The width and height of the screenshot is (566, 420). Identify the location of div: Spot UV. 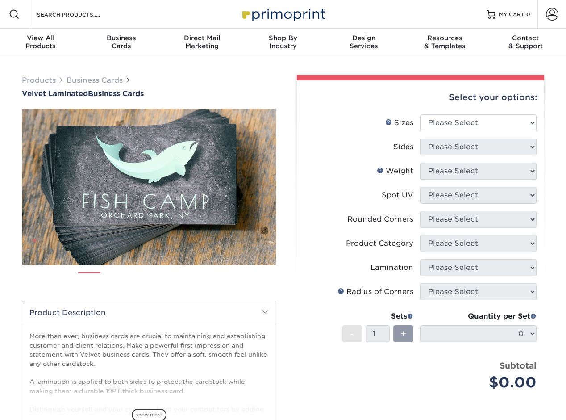
(397, 195).